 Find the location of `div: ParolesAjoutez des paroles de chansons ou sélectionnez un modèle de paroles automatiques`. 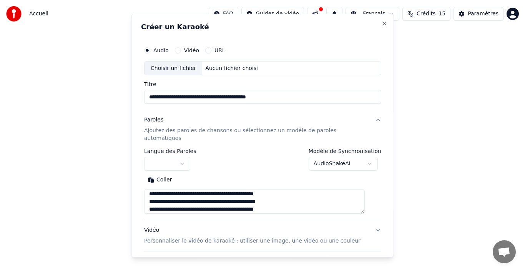

div: ParolesAjoutez des paroles de chansons ou sélectionnez un modèle de paroles automatiques is located at coordinates (263, 184).